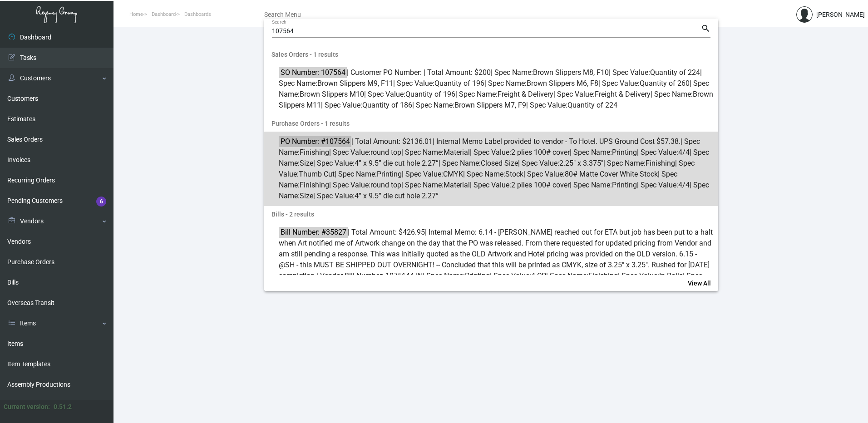 The width and height of the screenshot is (868, 423). Describe the element at coordinates (491, 55) in the screenshot. I see `span: Sales Orders - 1 results` at that location.